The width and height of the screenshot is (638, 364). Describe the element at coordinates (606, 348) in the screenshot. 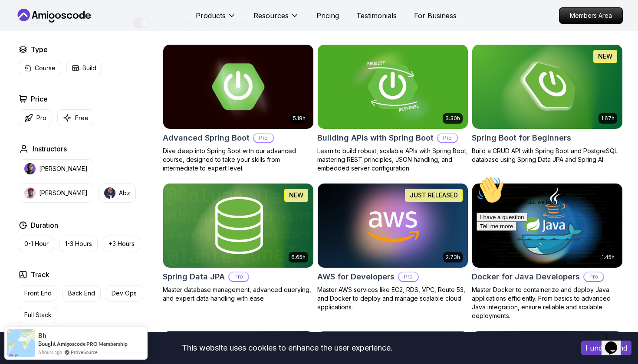

I see `button: Accept cookies` at that location.